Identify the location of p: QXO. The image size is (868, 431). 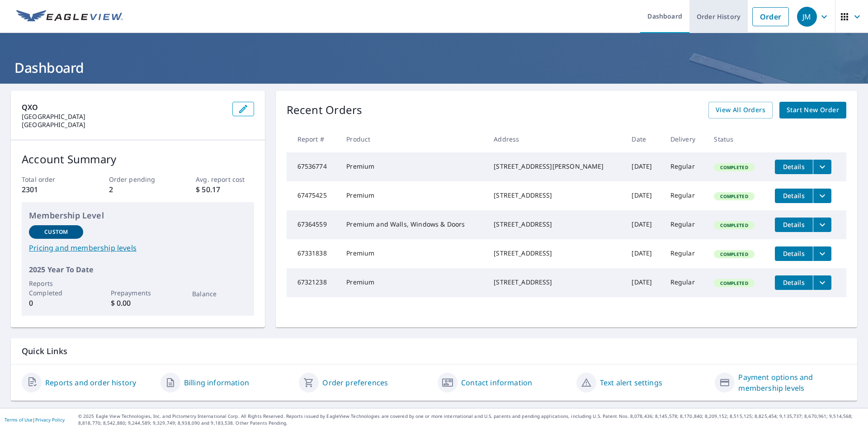
(124, 107).